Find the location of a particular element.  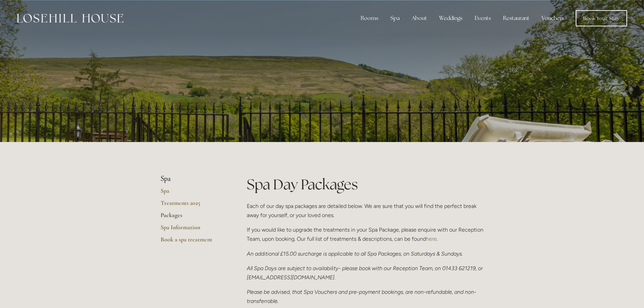

div: Rooms is located at coordinates (369, 18).